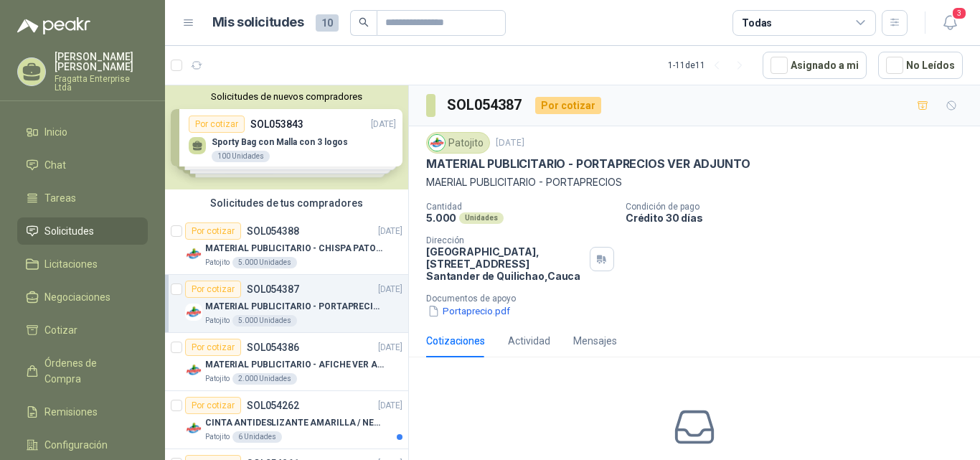  What do you see at coordinates (273, 231) in the screenshot?
I see `p: SOL054388` at bounding box center [273, 231].